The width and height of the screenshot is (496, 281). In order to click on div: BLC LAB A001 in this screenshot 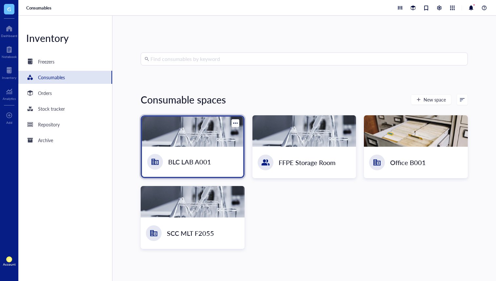, I will do `click(189, 162)`.